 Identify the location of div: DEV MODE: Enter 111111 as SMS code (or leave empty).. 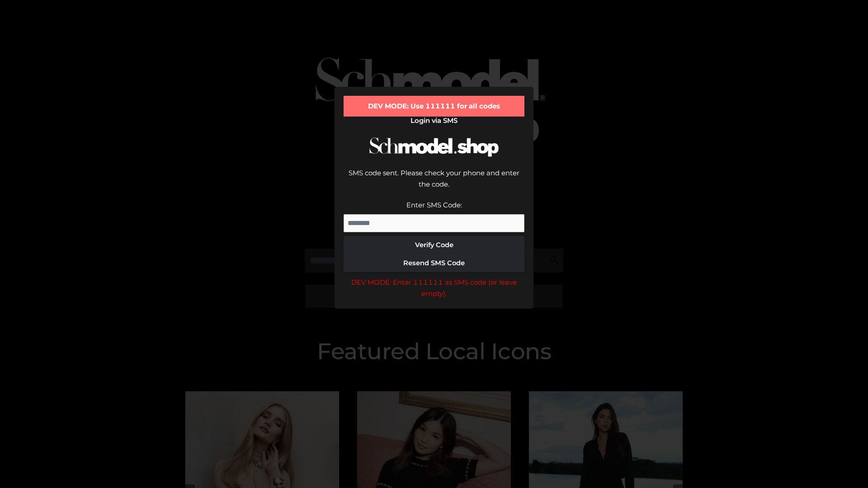
(434, 288).